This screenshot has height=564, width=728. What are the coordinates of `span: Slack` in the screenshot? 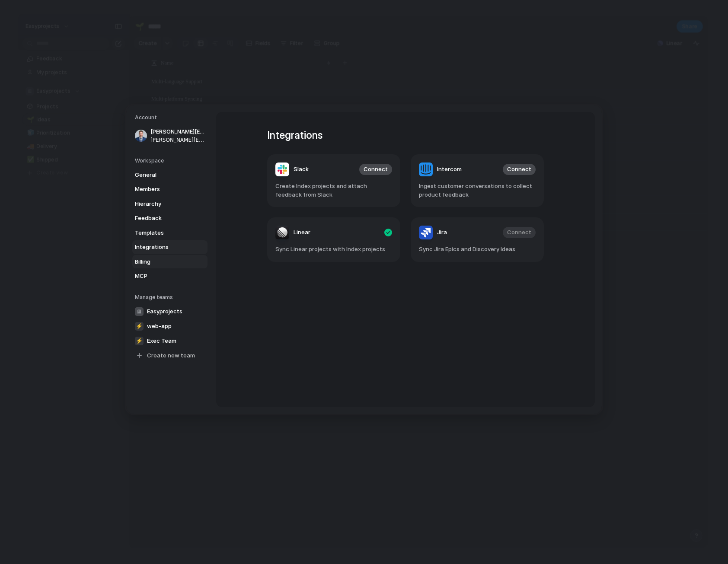 It's located at (301, 169).